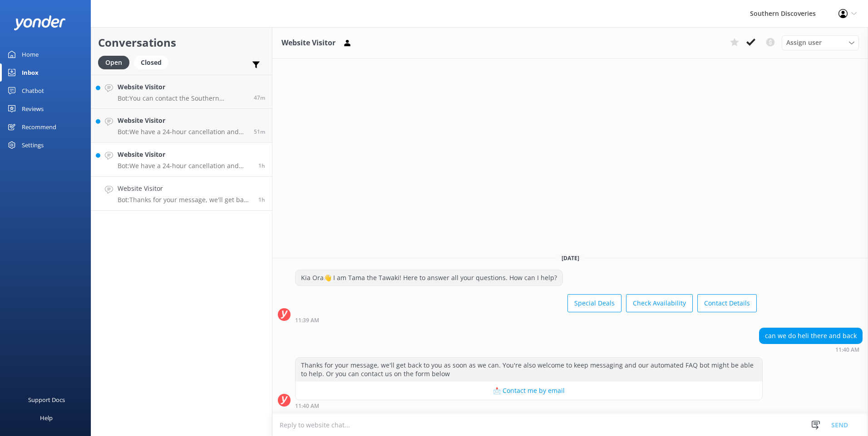 The height and width of the screenshot is (436, 868). Describe the element at coordinates (811, 336) in the screenshot. I see `div: can we do heli there and back` at that location.